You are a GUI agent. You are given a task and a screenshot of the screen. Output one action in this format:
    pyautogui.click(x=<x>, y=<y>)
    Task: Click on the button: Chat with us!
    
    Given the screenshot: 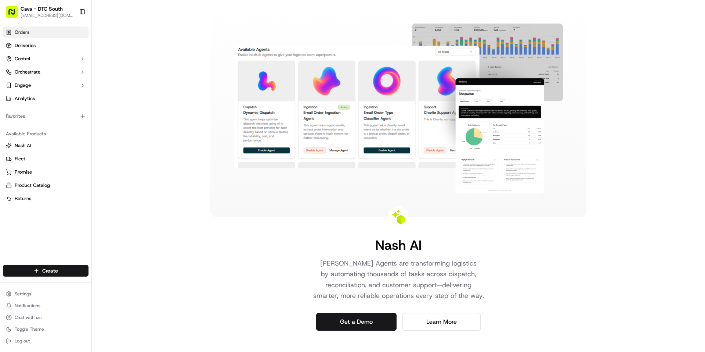 What is the action you would take?
    pyautogui.click(x=46, y=317)
    